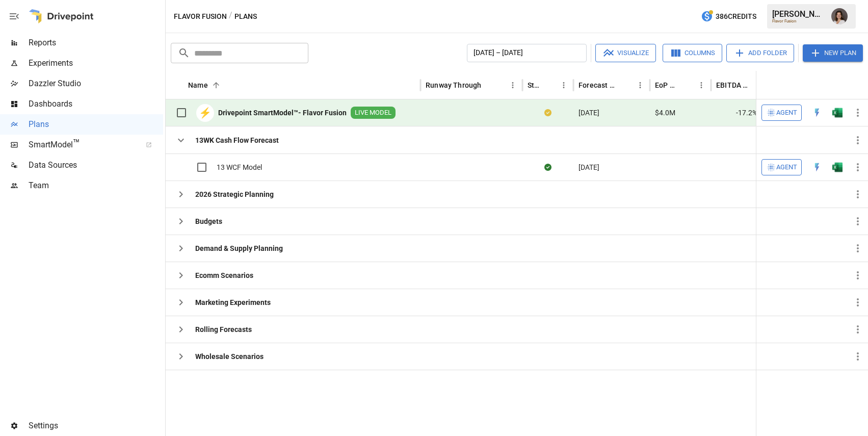 This screenshot has width=868, height=436. Describe the element at coordinates (733, 85) in the screenshot. I see `div: EBITDA Margin` at that location.